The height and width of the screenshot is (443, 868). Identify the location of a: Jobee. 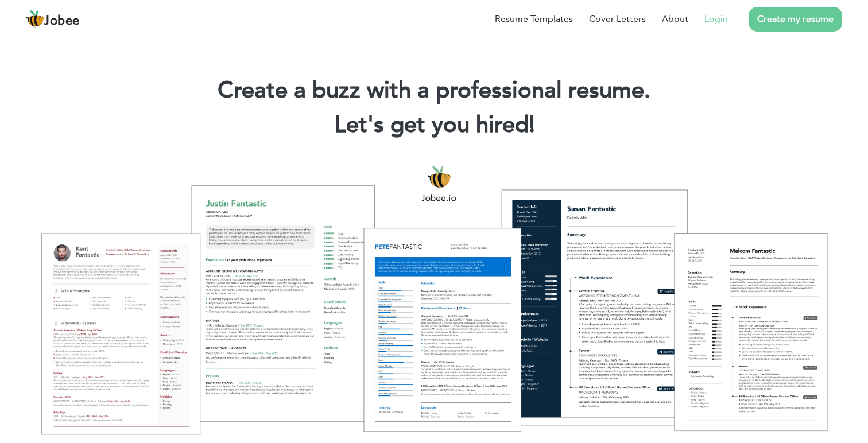
(53, 19).